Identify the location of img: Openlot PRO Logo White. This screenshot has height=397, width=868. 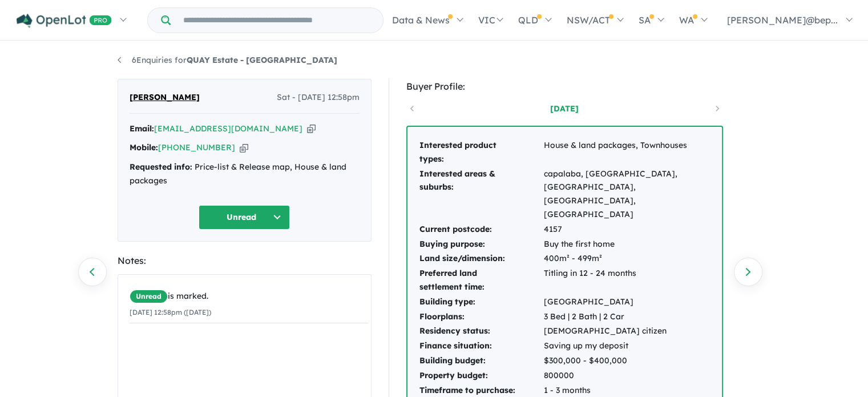
(64, 21).